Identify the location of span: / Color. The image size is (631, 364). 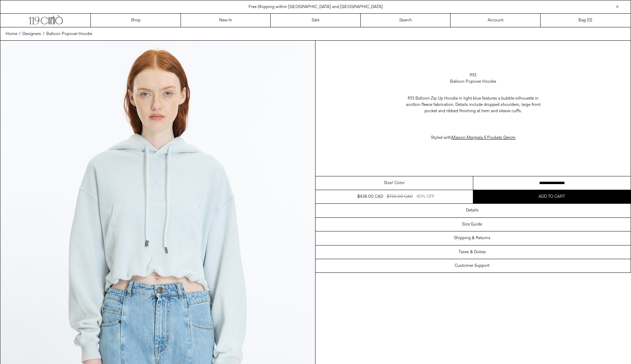
(398, 183).